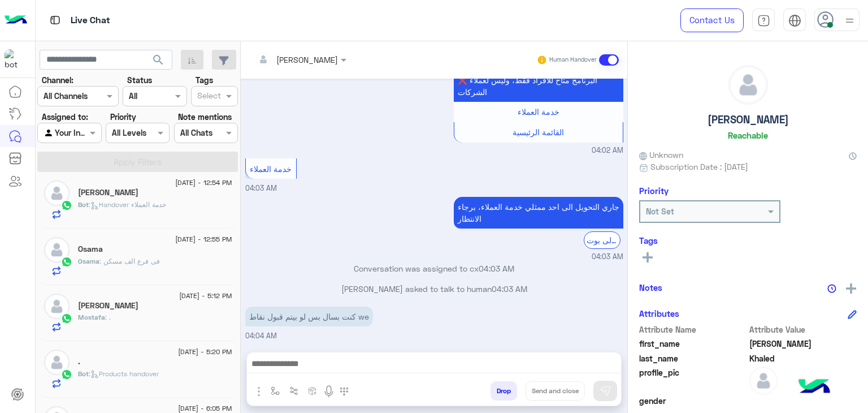  What do you see at coordinates (693, 358) in the screenshot?
I see `span: last_name` at bounding box center [693, 358].